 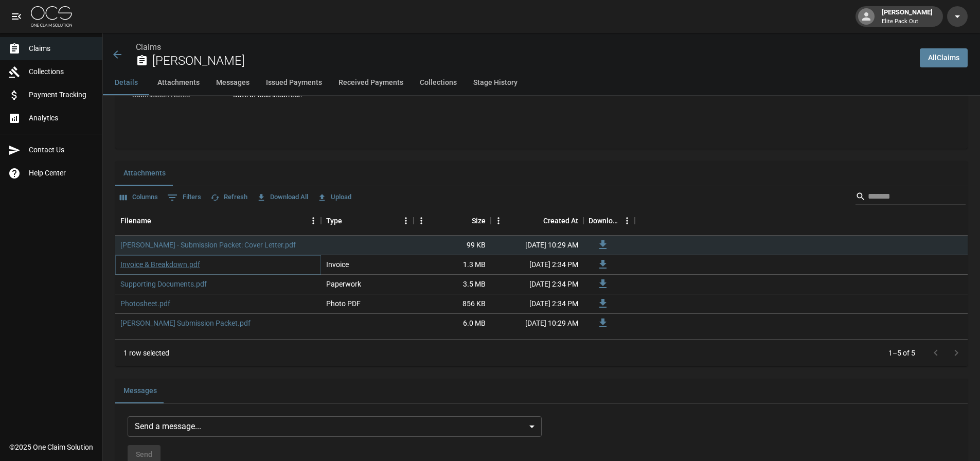 I want to click on div: Photo PDF, so click(x=343, y=303).